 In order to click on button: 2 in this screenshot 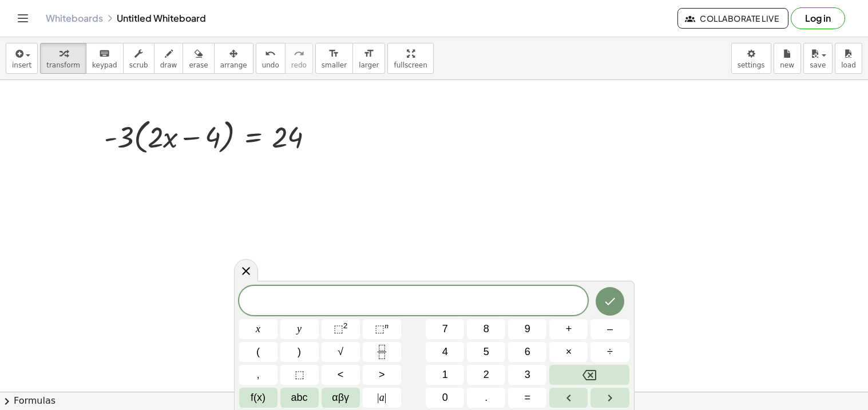, I will do `click(486, 374)`.